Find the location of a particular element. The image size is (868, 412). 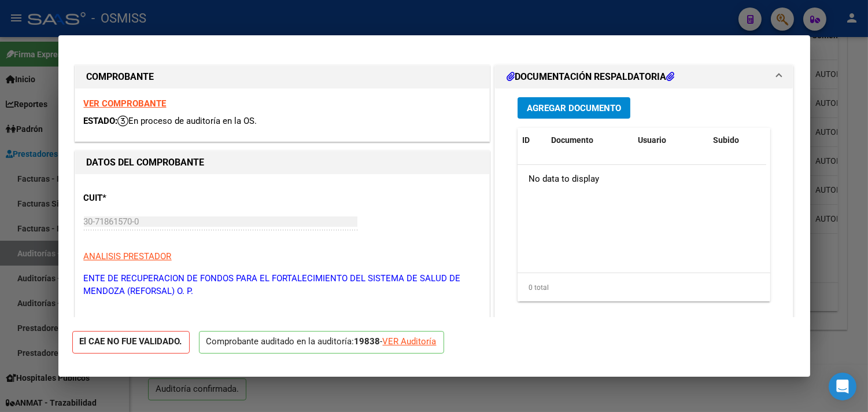

p: Comprobante auditado en la auditoría: - is located at coordinates (322, 342).